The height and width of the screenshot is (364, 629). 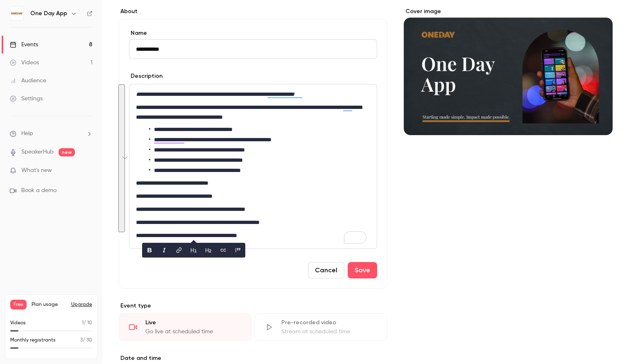 What do you see at coordinates (33, 340) in the screenshot?
I see `p: Monthly registrants` at bounding box center [33, 340].